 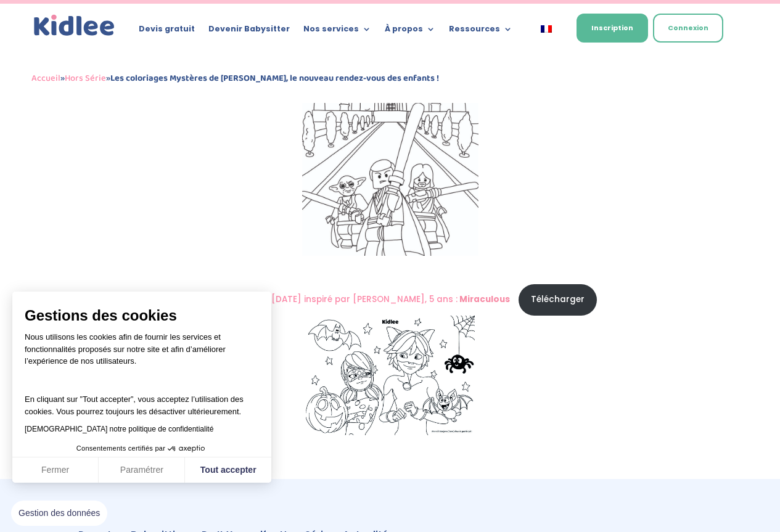 What do you see at coordinates (410, 31) in the screenshot?
I see `a: À propos` at bounding box center [410, 31].